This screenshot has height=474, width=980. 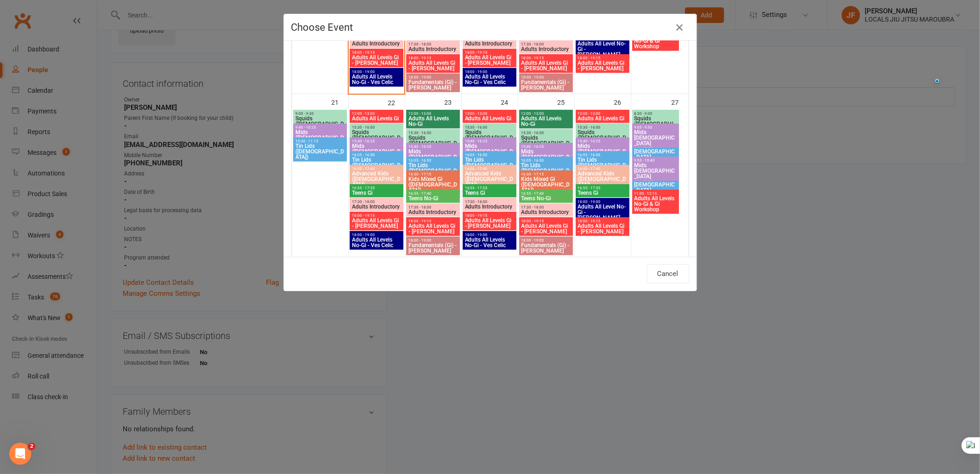 What do you see at coordinates (668, 274) in the screenshot?
I see `button: Cancel` at bounding box center [668, 274].